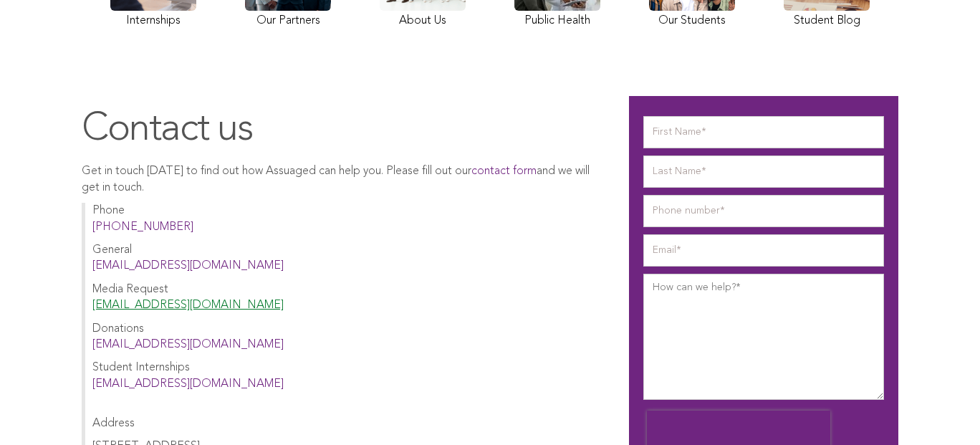 Image resolution: width=980 pixels, height=445 pixels. Describe the element at coordinates (764, 211) in the screenshot. I see `input: Phone number*` at that location.